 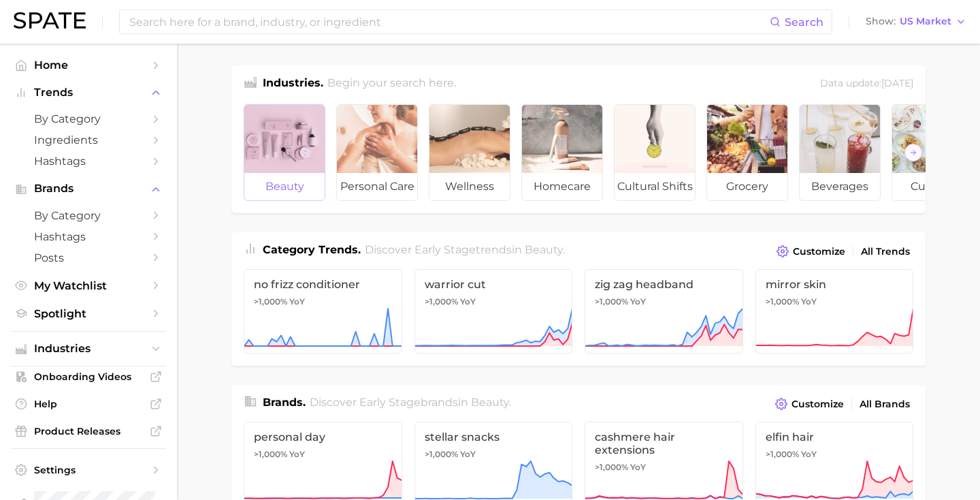 What do you see at coordinates (885, 404) in the screenshot?
I see `span: All Brands` at bounding box center [885, 404].